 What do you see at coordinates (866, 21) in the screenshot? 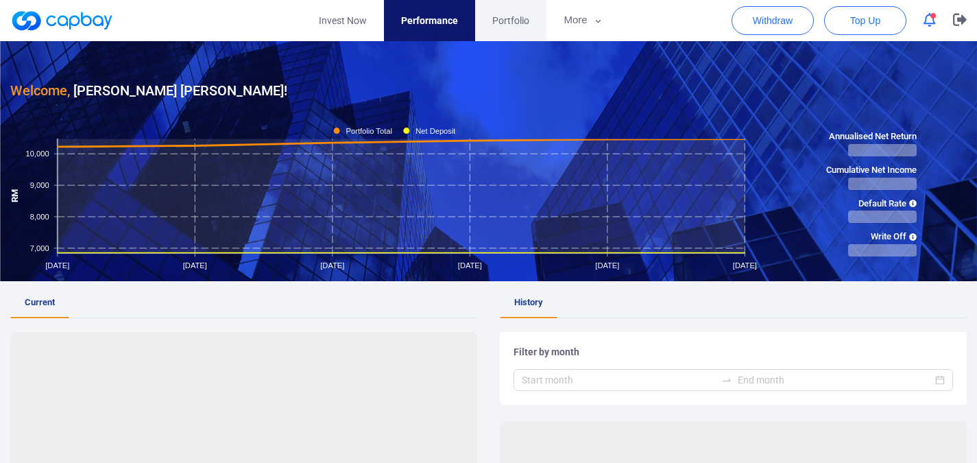
I see `button: Top Up` at bounding box center [866, 21].